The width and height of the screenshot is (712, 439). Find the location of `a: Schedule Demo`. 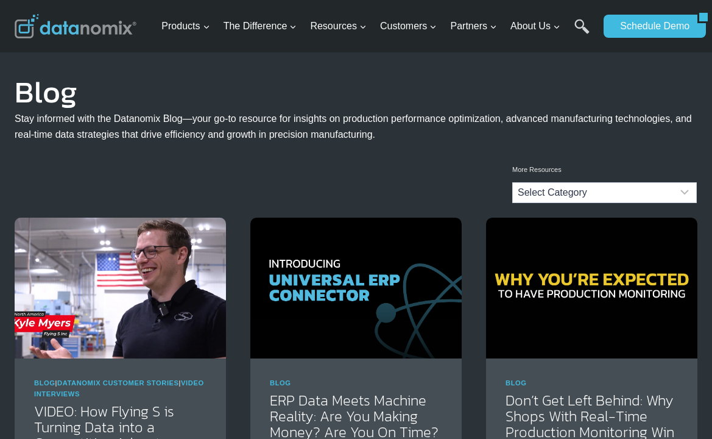

a: Schedule Demo is located at coordinates (651, 26).